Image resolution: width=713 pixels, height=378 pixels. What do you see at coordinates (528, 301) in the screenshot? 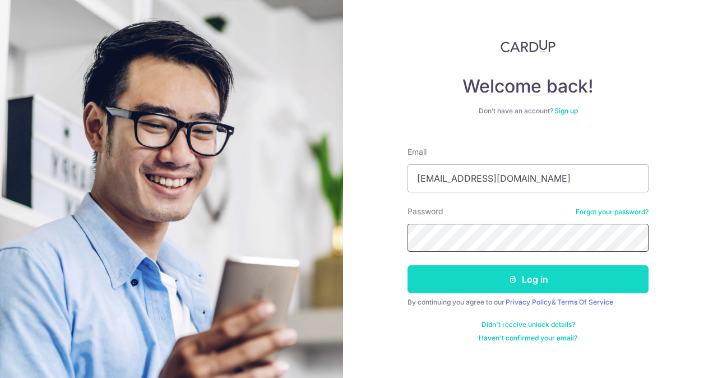
I see `a: Privacy Policy` at bounding box center [528, 301].